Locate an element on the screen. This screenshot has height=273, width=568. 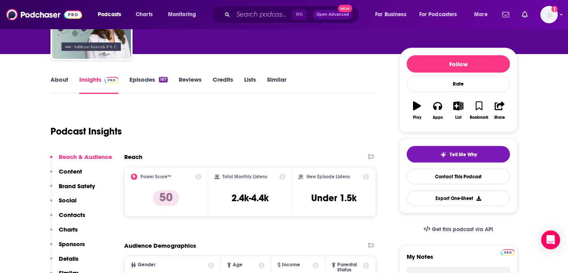
a: Podchaser - Follow, Share and Rate Podcasts is located at coordinates (44, 15).